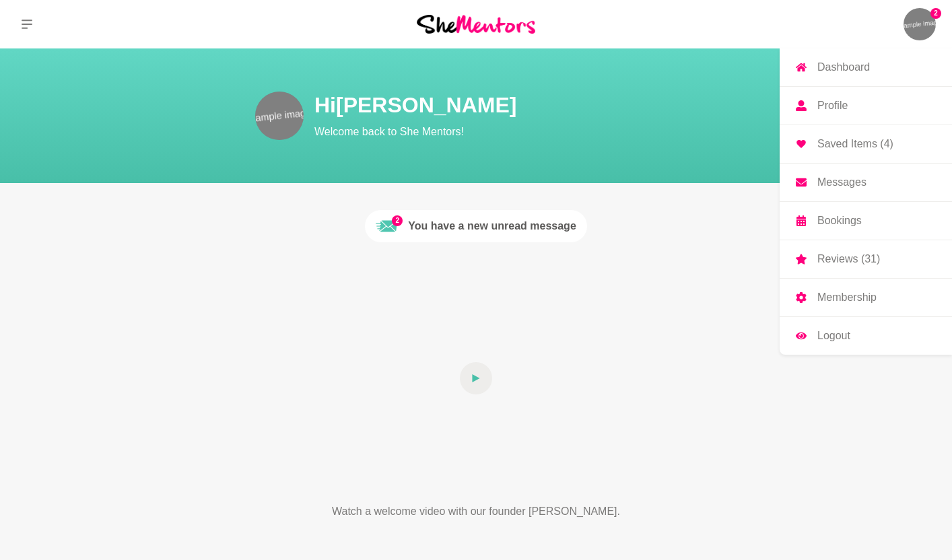 This screenshot has height=560, width=952. What do you see at coordinates (844, 67) in the screenshot?
I see `p: Dashboard` at bounding box center [844, 67].